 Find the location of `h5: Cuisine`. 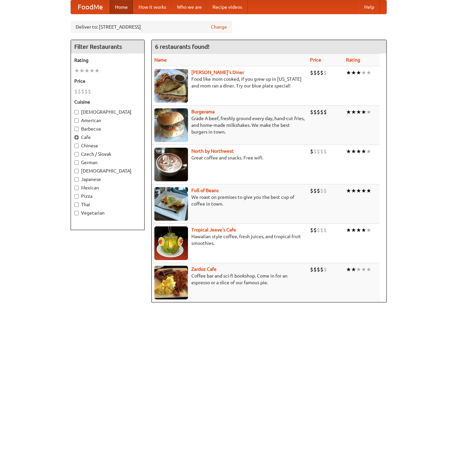

h5: Cuisine is located at coordinates (108, 102).